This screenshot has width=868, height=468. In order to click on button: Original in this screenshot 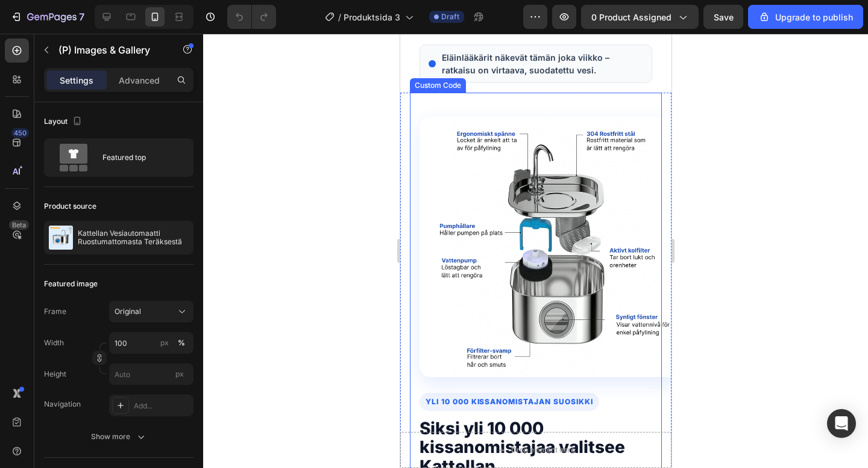, I will do `click(151, 312)`.